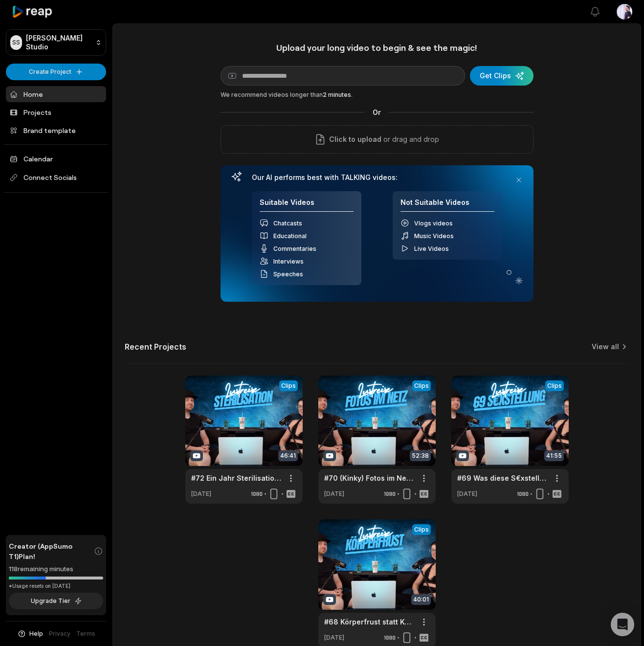  What do you see at coordinates (16, 42) in the screenshot?
I see `div: SS` at bounding box center [16, 42].